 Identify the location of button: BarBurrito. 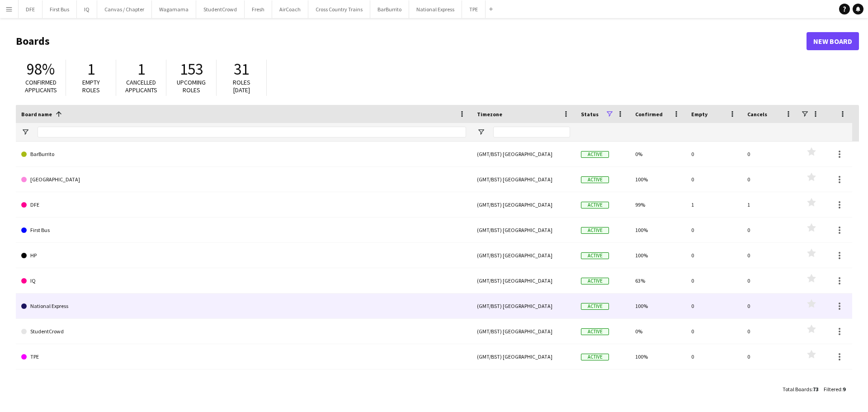
(390, 9).